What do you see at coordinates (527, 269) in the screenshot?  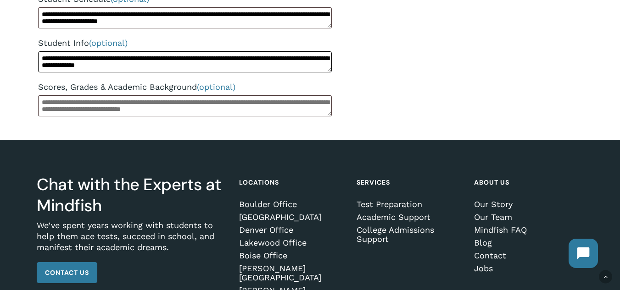 I see `a: Jobs` at bounding box center [527, 269].